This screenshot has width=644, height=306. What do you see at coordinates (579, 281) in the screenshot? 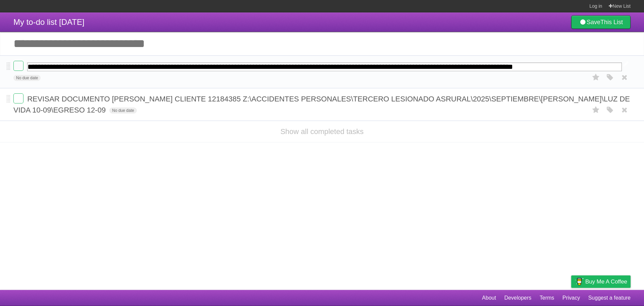
I see `img: Buy me a coffee` at bounding box center [579, 281].